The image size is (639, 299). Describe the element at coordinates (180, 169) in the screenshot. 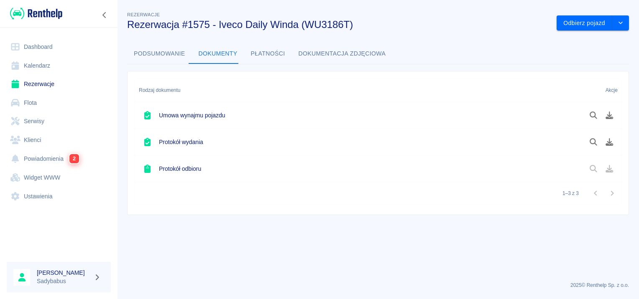

I see `h6: Protokół odbioru` at that location.